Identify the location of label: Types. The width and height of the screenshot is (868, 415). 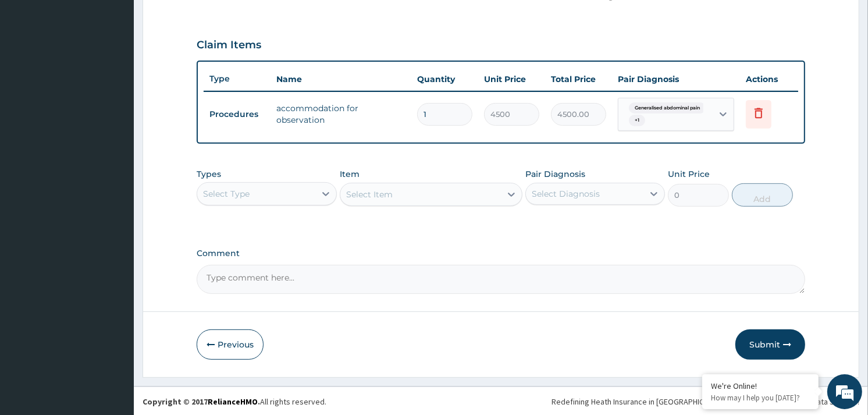
(209, 174).